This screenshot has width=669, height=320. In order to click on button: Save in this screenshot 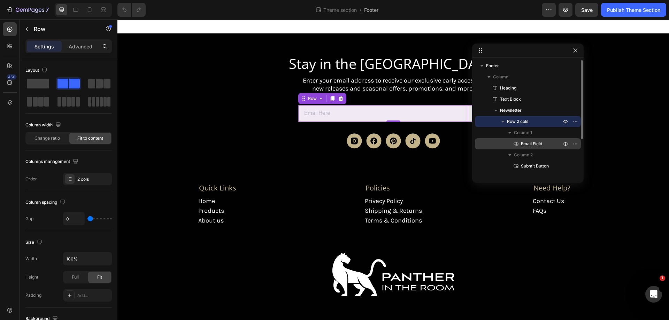, I will do `click(587, 10)`.